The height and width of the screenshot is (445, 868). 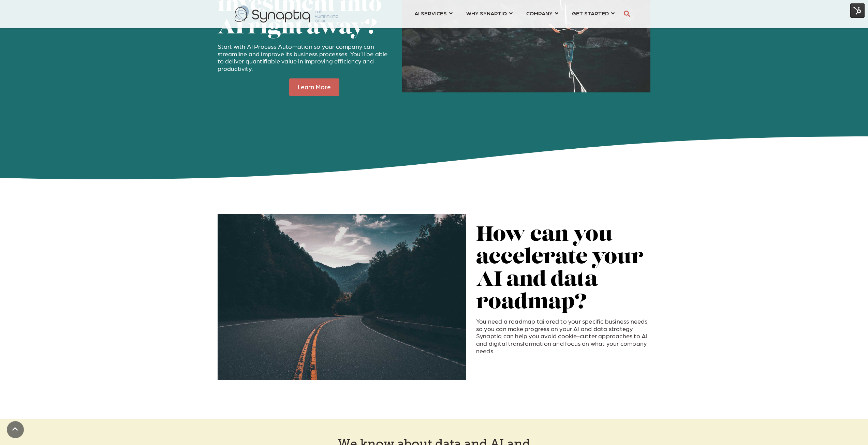 I want to click on span: WHY SYNAPTIQ, so click(x=486, y=13).